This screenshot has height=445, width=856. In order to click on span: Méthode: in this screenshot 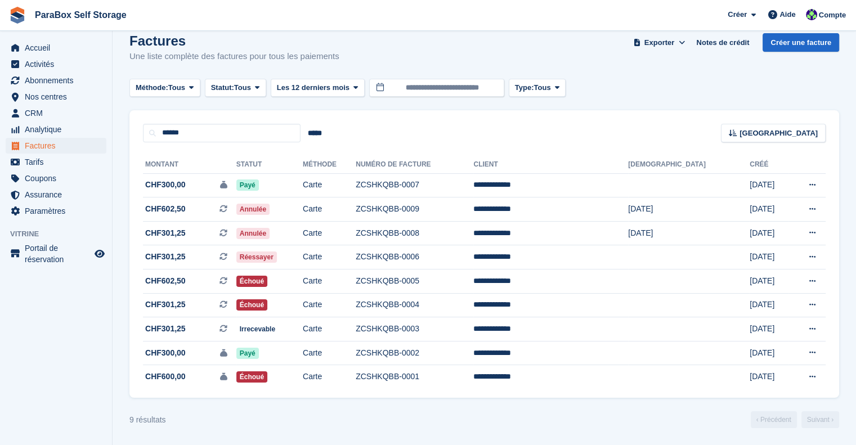, I will do `click(152, 88)`.